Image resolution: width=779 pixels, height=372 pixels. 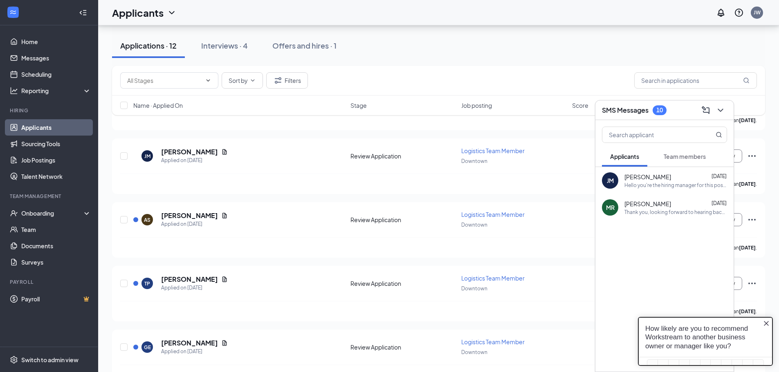 I want to click on input: Search applicant, so click(x=651, y=135).